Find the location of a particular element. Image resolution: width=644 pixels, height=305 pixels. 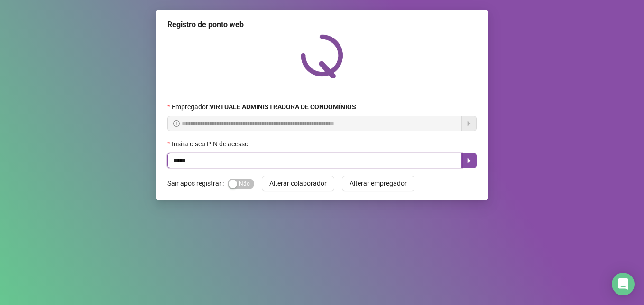

span: info-circle is located at coordinates (176, 123).